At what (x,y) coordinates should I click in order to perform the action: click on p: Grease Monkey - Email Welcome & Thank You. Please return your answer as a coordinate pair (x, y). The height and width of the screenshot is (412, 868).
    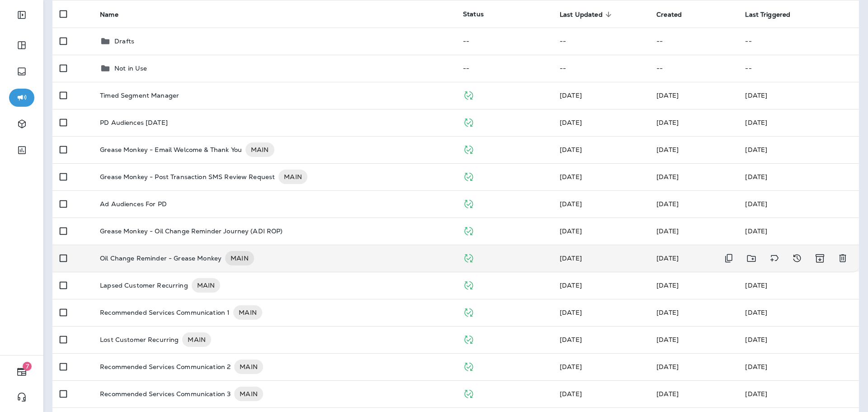
    Looking at the image, I should click on (170, 150).